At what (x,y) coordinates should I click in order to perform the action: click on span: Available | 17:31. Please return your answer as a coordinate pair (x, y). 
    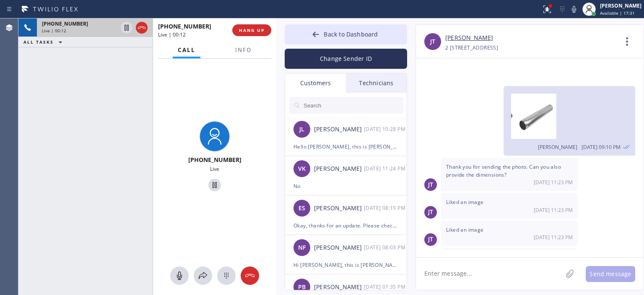
    Looking at the image, I should click on (618, 13).